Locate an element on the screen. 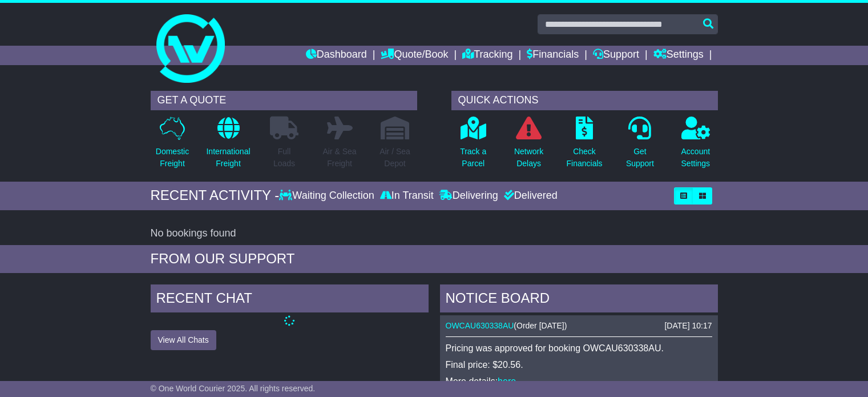  a: Tracking is located at coordinates (487, 55).